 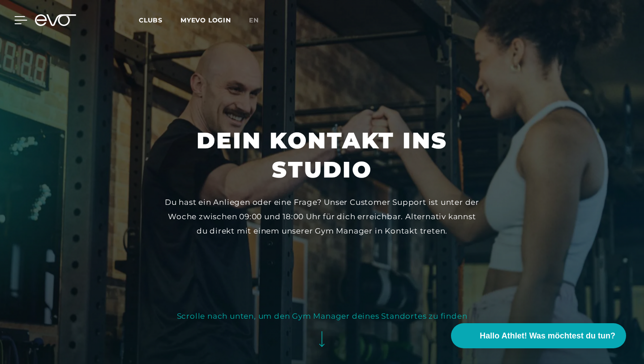 What do you see at coordinates (151, 20) in the screenshot?
I see `span: Clubs` at bounding box center [151, 20].